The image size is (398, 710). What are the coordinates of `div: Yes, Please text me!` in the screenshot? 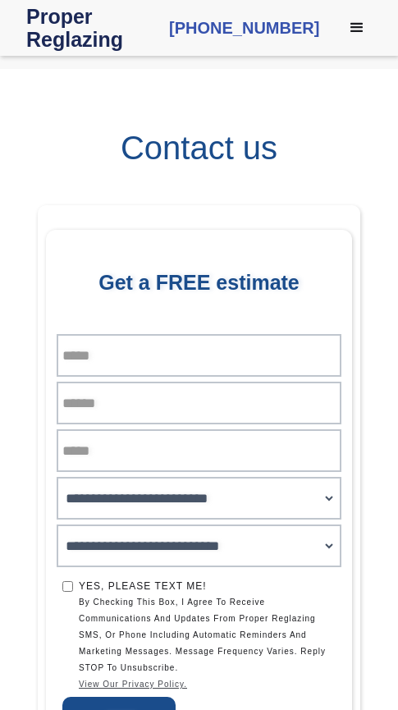 It's located at (207, 586).